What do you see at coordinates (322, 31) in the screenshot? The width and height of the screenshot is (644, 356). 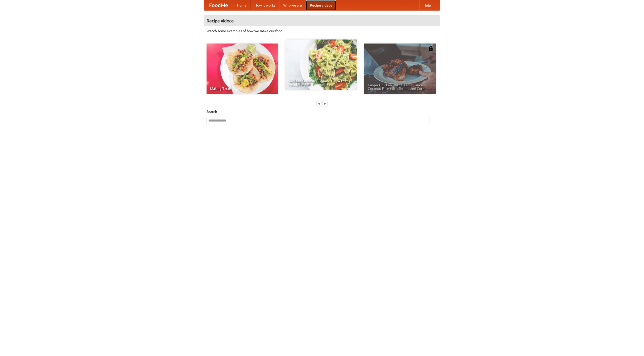 I see `p: Watch some examples of how we make our food!` at bounding box center [322, 31].